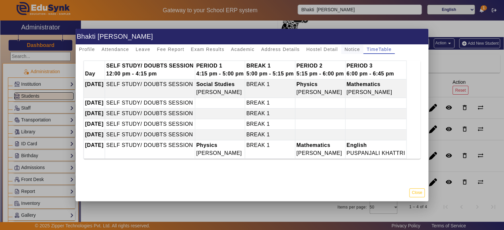 The width and height of the screenshot is (504, 230). I want to click on span: Hostel Detail, so click(322, 49).